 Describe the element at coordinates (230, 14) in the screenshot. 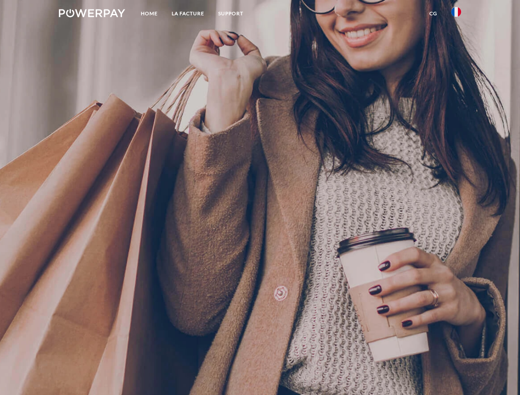

I see `a: Support` at that location.